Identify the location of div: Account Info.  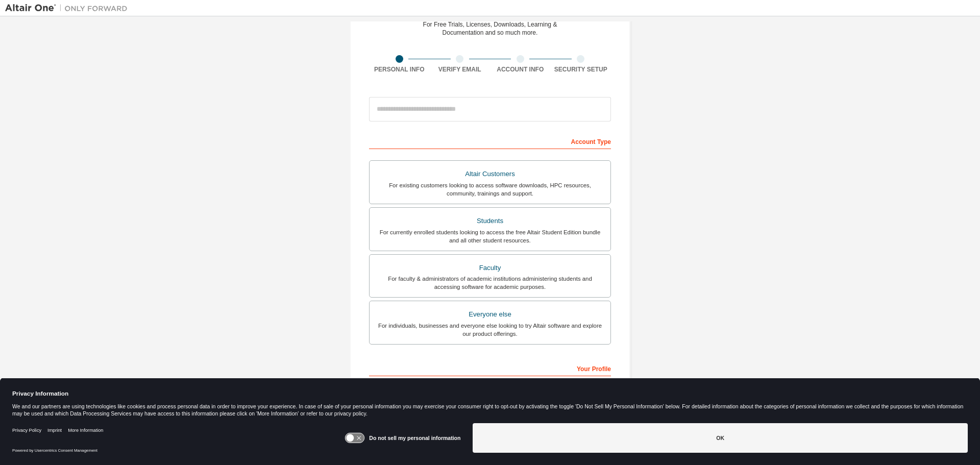
(520, 69).